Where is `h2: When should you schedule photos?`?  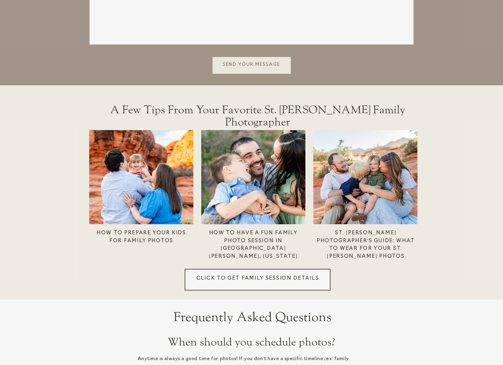 h2: When should you schedule photos? is located at coordinates (252, 344).